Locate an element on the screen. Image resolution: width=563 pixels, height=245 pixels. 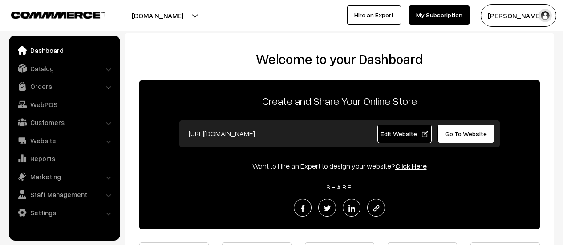
a: Marketing is located at coordinates (64, 177).